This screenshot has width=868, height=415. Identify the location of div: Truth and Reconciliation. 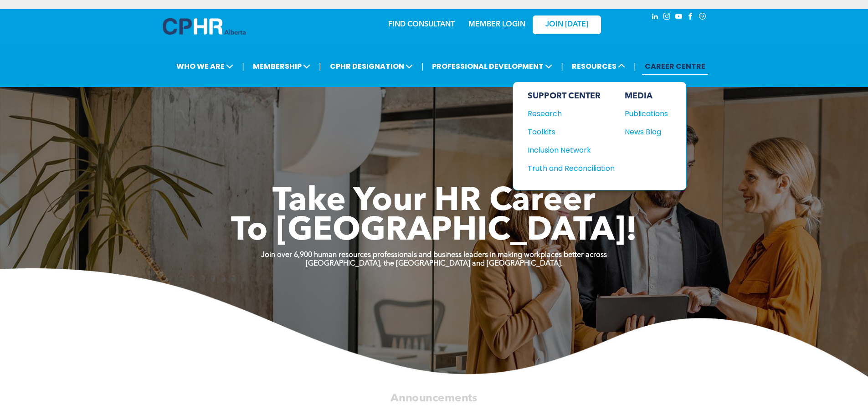
(566, 168).